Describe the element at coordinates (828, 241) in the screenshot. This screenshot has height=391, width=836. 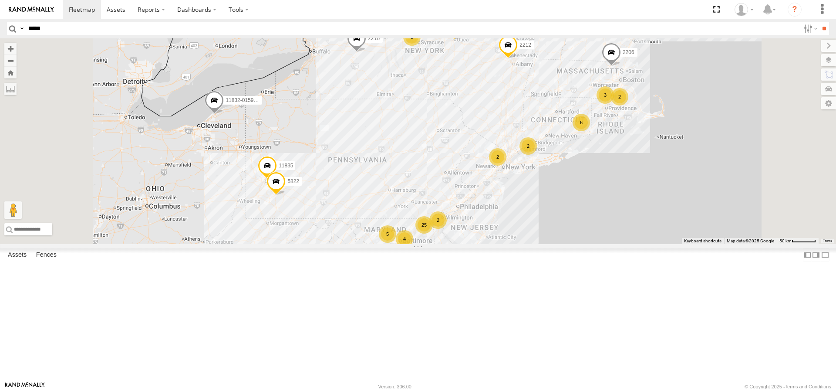
I see `a: Terms (opens in new tab)` at that location.